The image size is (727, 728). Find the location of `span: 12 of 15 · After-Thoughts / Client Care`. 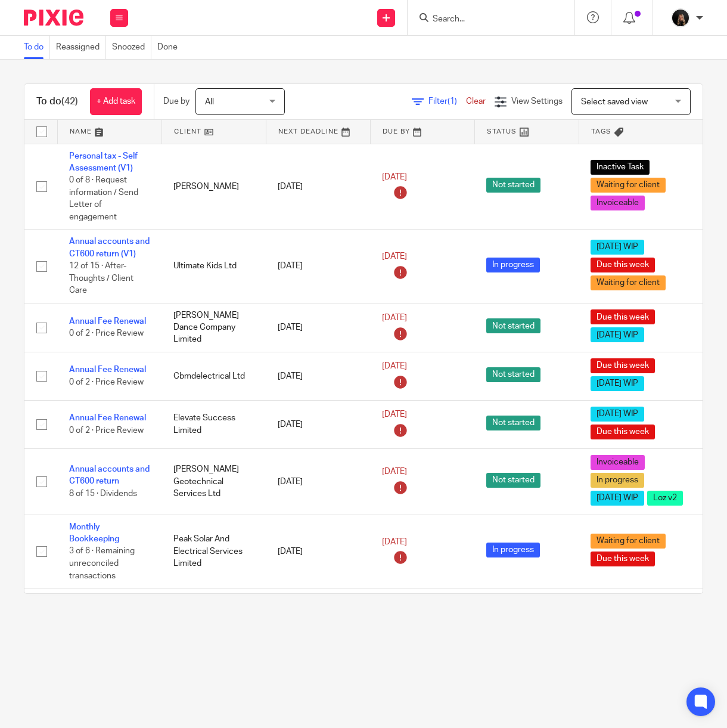

span: 12 of 15 · After-Thoughts / Client Care is located at coordinates (102, 278).